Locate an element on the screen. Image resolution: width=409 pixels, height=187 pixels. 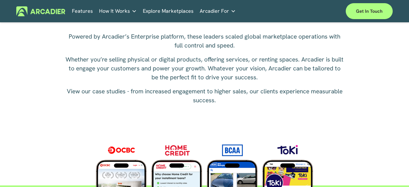
span: Arcadier For is located at coordinates (214, 11).